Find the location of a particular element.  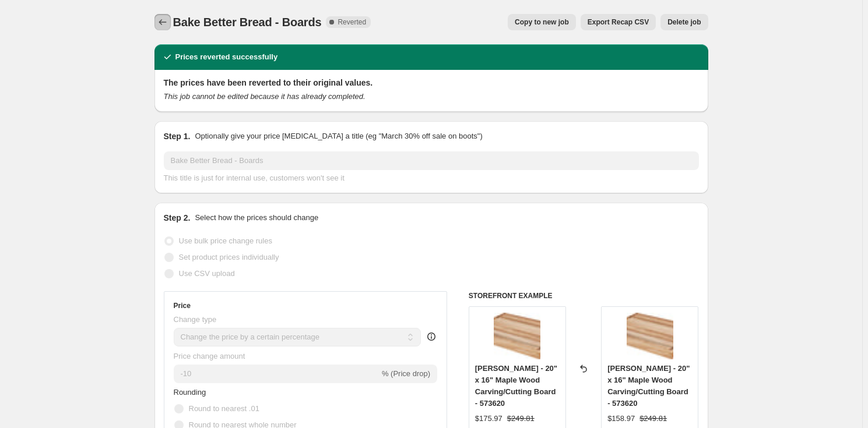

p: Select how the prices should change is located at coordinates (256, 218).